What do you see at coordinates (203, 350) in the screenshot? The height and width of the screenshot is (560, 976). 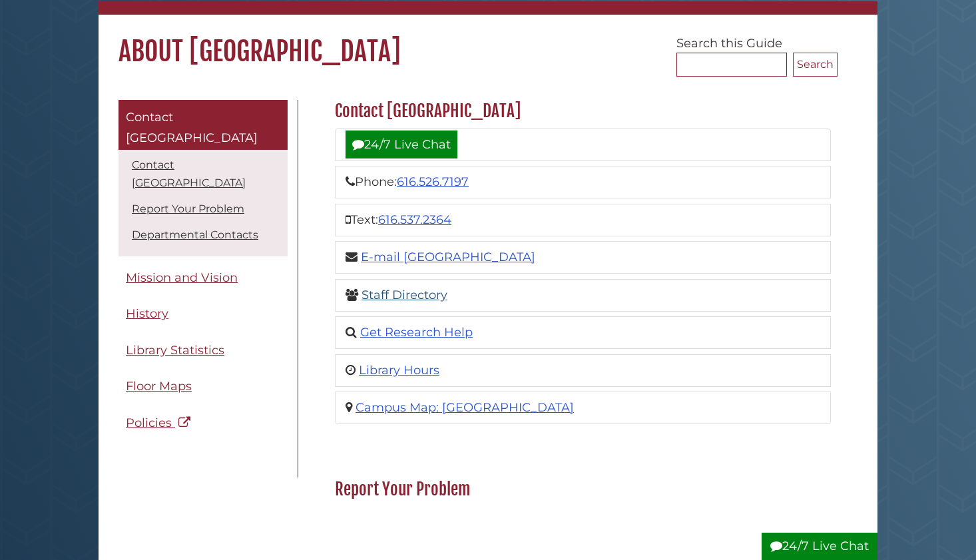 I see `a: Library Statistics` at bounding box center [203, 350].